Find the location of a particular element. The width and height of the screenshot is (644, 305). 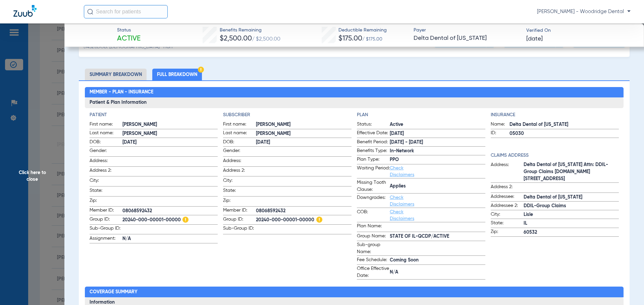

span: Status is located at coordinates (129, 30).